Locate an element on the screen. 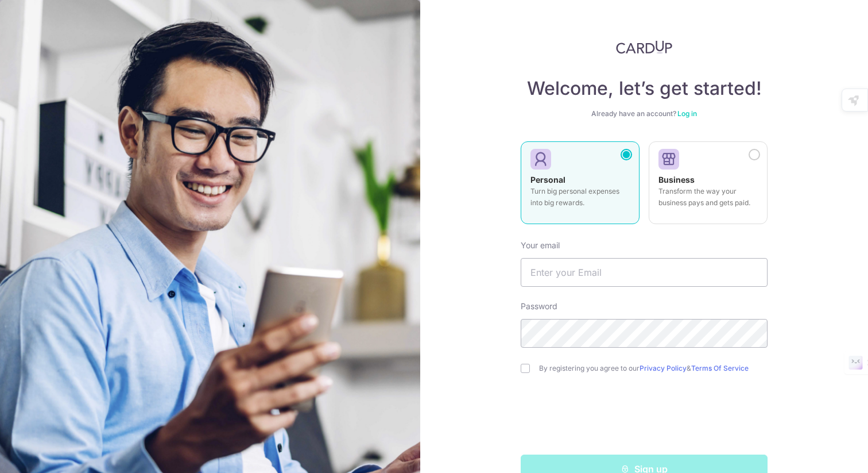 This screenshot has width=868, height=473. label: Password is located at coordinates (539, 307).